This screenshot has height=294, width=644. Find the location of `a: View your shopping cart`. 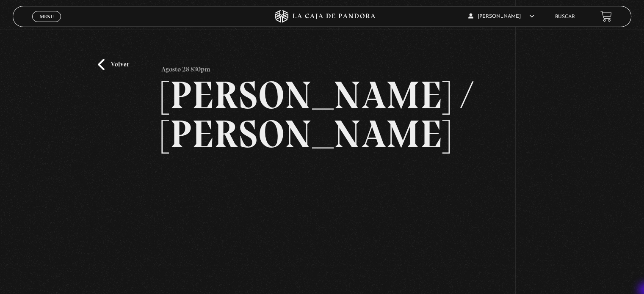

a: View your shopping cart is located at coordinates (606, 16).